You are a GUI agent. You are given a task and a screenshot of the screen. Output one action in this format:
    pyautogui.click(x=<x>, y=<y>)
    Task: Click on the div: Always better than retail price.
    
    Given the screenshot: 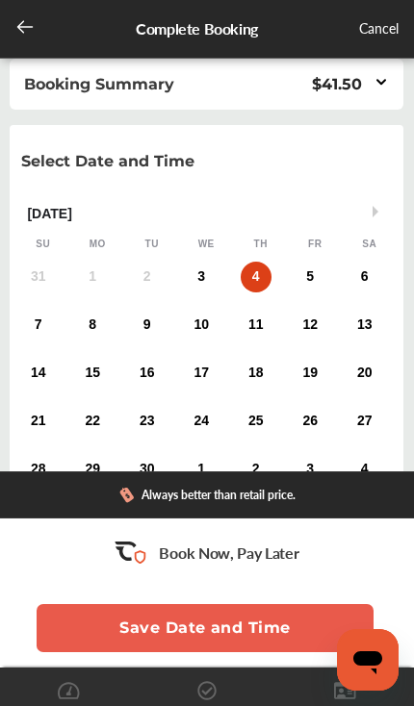 What is the action you would take?
    pyautogui.click(x=218, y=496)
    